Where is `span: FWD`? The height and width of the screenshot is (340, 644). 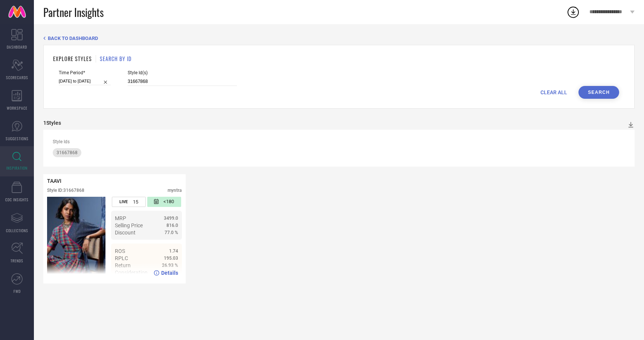
span: FWD is located at coordinates (17, 291).